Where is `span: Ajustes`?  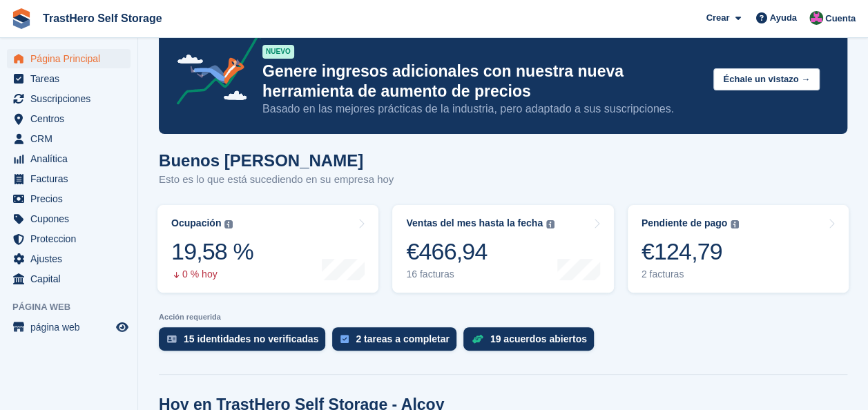 span: Ajustes is located at coordinates (72, 259).